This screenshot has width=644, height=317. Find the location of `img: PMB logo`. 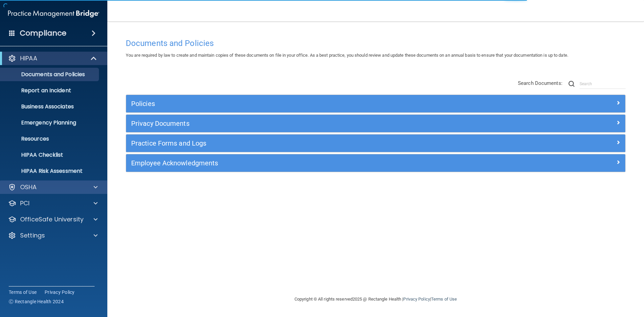

img: PMB logo is located at coordinates (54, 14).